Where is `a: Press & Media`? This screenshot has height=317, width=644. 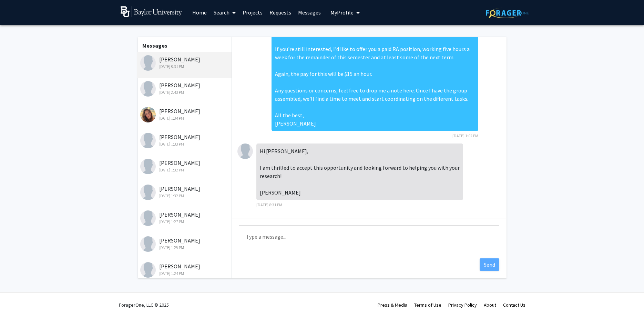 a: Press & Media is located at coordinates (393, 305).